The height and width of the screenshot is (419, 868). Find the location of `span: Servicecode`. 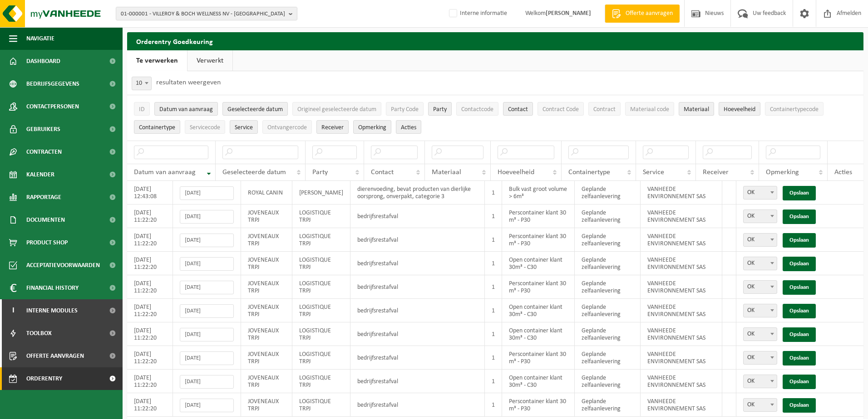

span: Servicecode is located at coordinates (204, 127).